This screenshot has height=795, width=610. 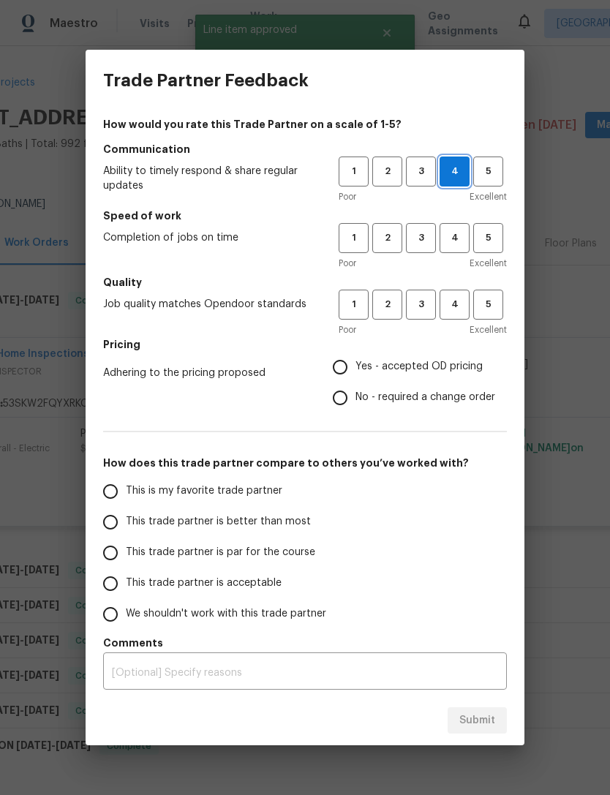 I want to click on h3: Trade Partner Feedback, so click(x=206, y=80).